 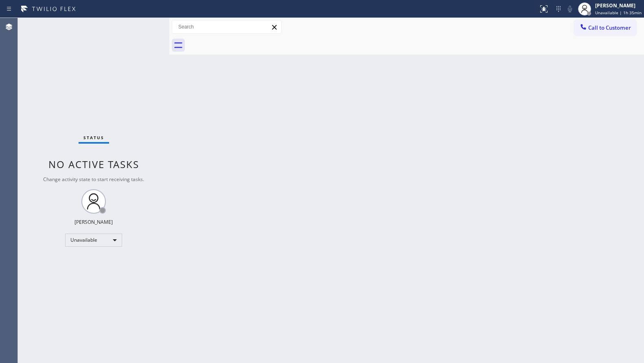 I want to click on span: Status, so click(x=94, y=138).